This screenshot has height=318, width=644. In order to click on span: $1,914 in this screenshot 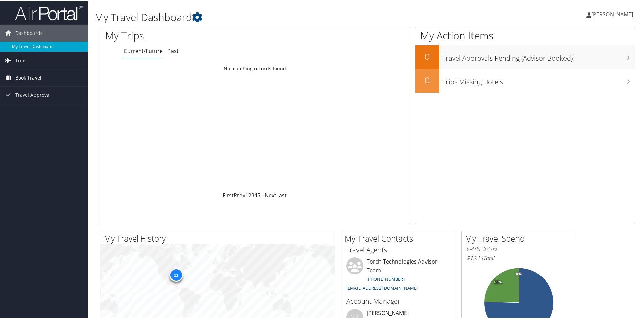, I will do `click(475, 257)`.